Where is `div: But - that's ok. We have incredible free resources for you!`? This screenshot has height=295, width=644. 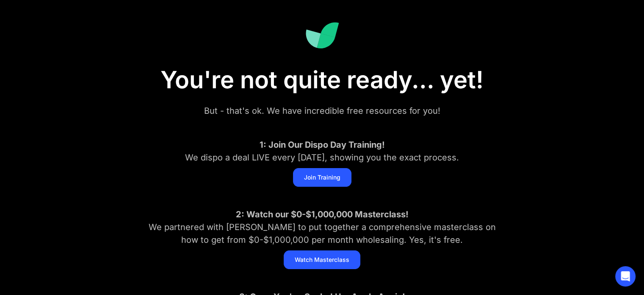
div: But - that's ok. We have incredible free resources for you! is located at coordinates (322, 110).